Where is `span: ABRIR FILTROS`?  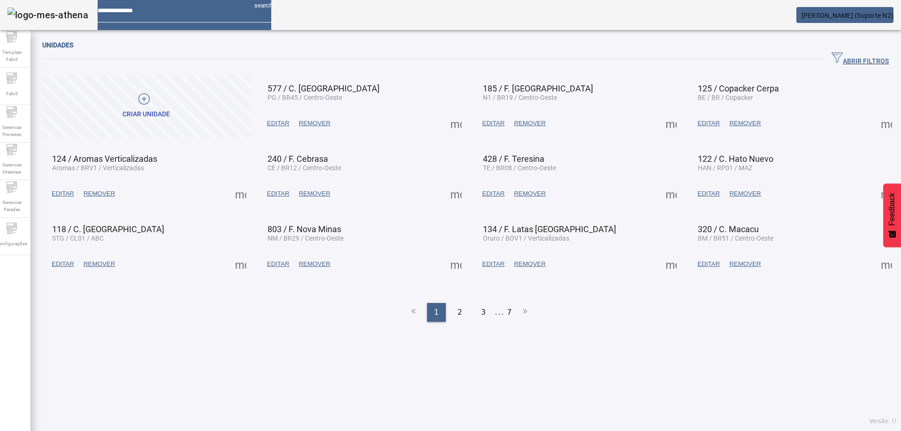 span: ABRIR FILTROS is located at coordinates (860, 59).